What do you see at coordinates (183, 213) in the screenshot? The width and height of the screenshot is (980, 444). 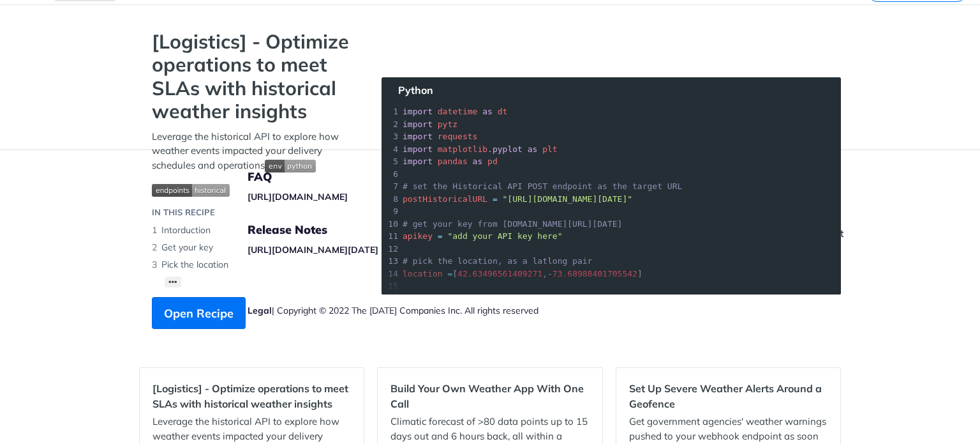 I see `div: IN THIS RECIPE` at bounding box center [183, 213].